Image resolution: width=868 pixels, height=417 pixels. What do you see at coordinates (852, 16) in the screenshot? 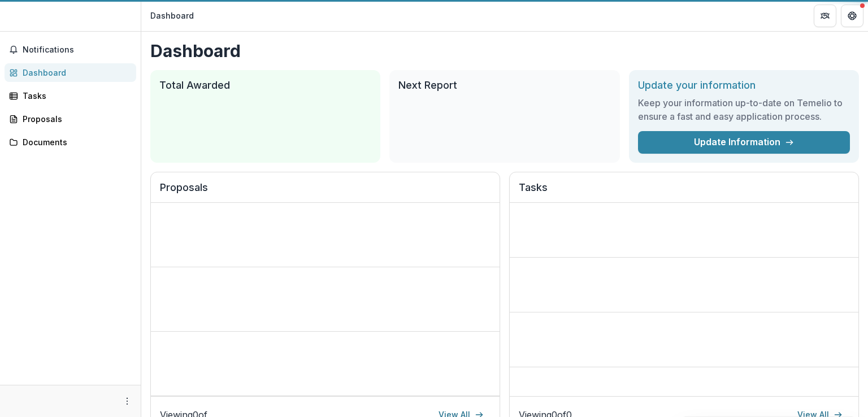
I see `button: Get Help` at bounding box center [852, 16].